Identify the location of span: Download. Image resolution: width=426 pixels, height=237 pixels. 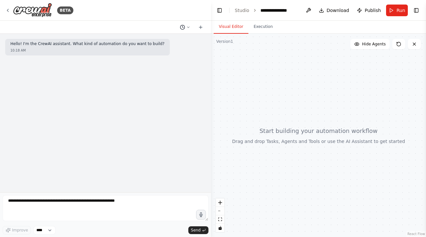
(338, 10).